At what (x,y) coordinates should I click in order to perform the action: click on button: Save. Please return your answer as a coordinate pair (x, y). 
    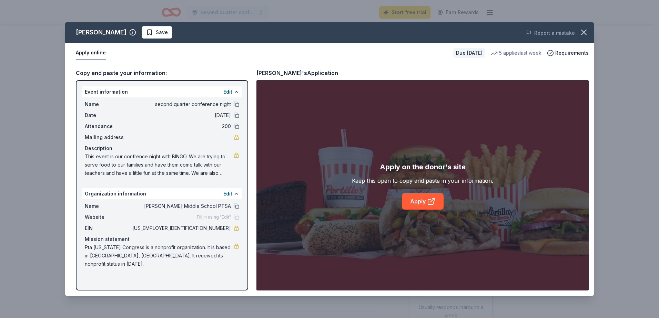
    Looking at the image, I should click on (157, 32).